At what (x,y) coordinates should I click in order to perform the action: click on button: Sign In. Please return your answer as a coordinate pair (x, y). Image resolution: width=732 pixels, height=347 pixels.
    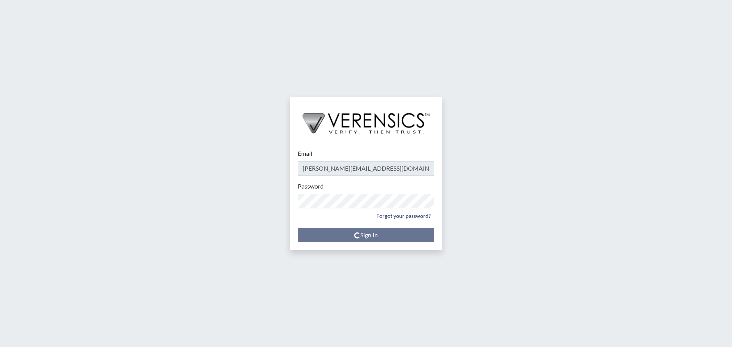
    Looking at the image, I should click on (366, 235).